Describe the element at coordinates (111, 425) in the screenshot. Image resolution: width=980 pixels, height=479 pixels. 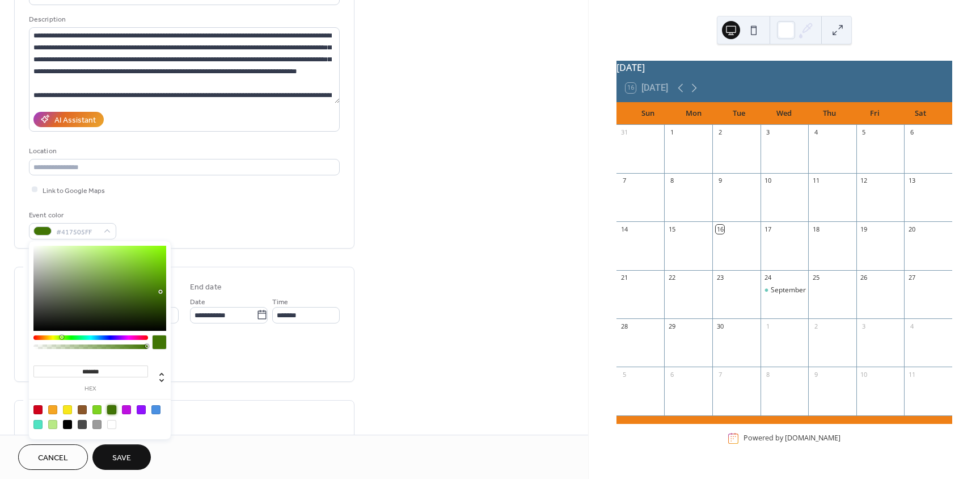
I see `div: #FFFFFF` at that location.